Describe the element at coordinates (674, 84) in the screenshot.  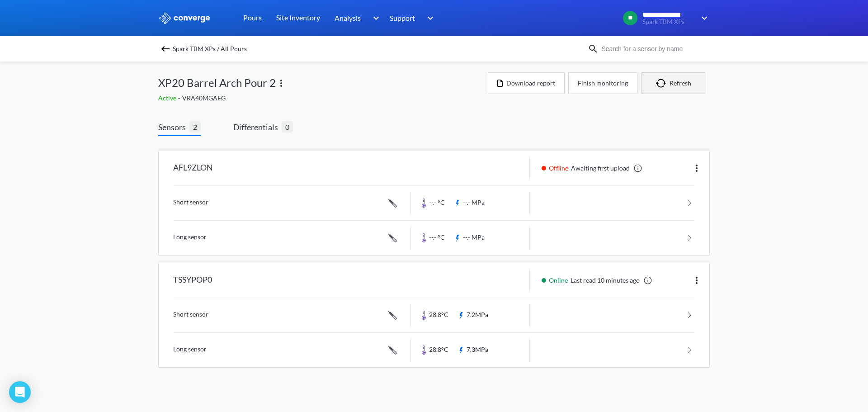
I see `button: Refresh` at that location.